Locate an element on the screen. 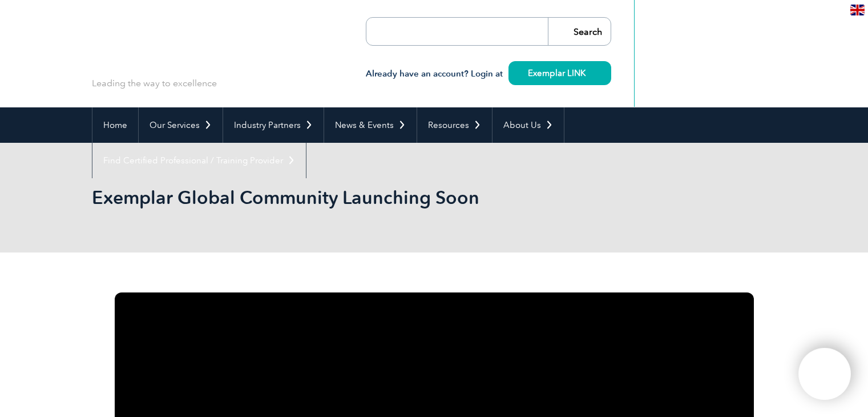 This screenshot has width=868, height=417. img: svg+xml;nitro-empty-id=MzUxOjIzMg==-1;base64,PHN2ZyB2aWV3Qm94PSIwIDAgMTEgMTEiIHdpZHRoPSIxMSIgaGVp... is located at coordinates (588, 72).